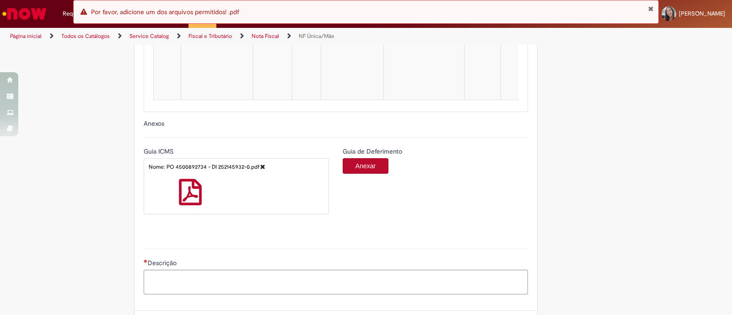 The image size is (732, 315). Describe the element at coordinates (24, 14) in the screenshot. I see `img: ServiceNow` at that location.